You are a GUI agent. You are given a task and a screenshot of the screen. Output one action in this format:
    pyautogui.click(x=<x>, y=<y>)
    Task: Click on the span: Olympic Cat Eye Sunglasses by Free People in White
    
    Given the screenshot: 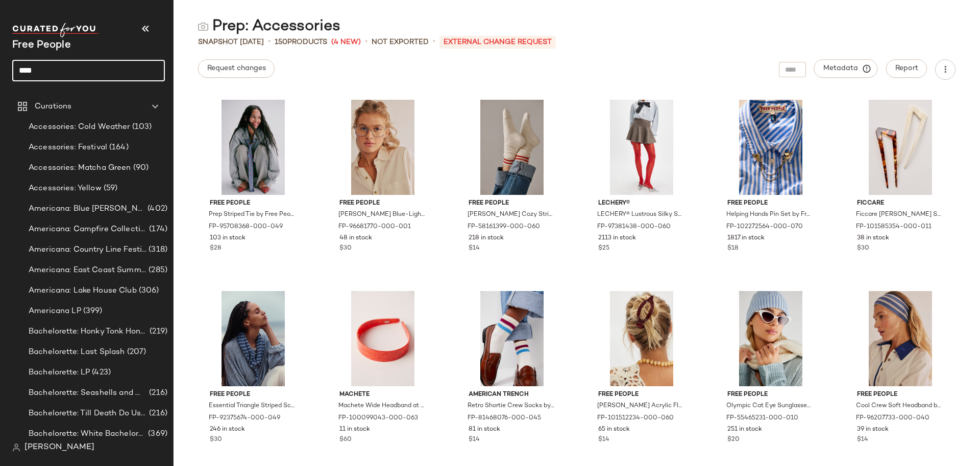 What is the action you would take?
    pyautogui.click(x=770, y=406)
    